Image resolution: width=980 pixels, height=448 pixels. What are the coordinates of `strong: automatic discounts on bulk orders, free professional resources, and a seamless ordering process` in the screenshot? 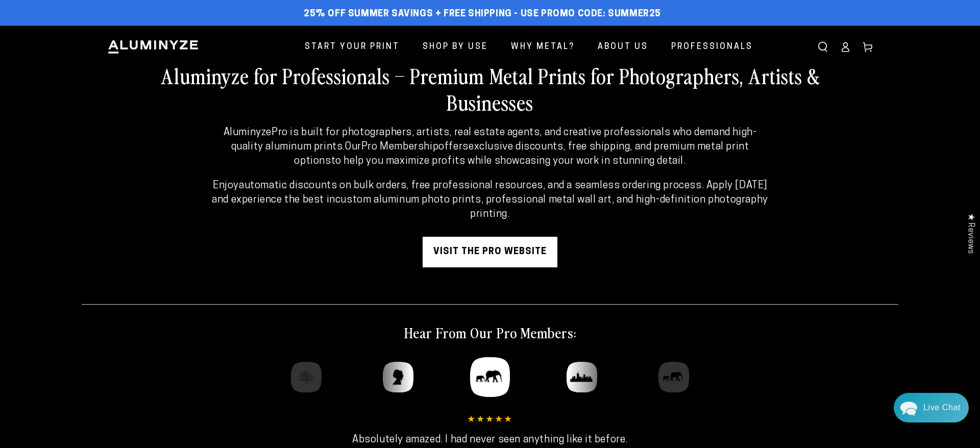 It's located at (471, 186).